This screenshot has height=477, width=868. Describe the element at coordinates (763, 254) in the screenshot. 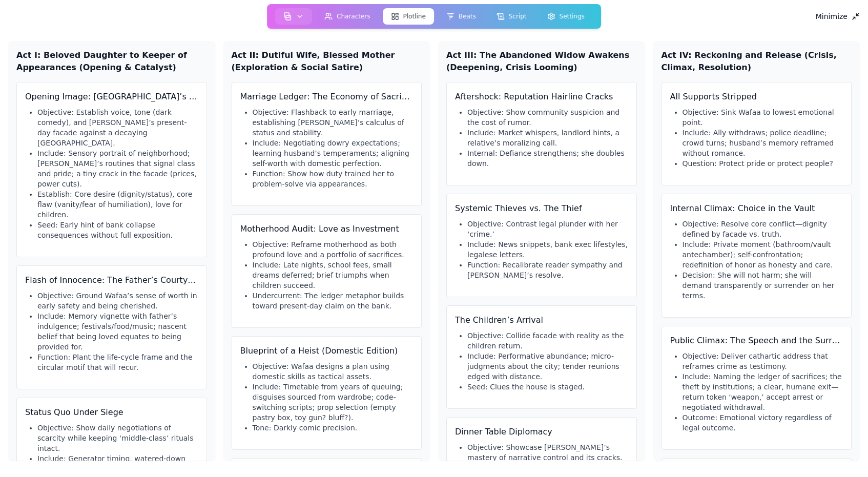

I see `li: Include: Private moment (bathroom/vault antechamber); self-confrontation; redefinition of honor a...` at that location.